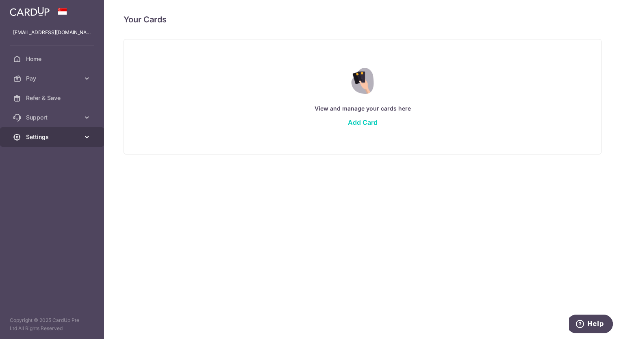 The image size is (621, 339). Describe the element at coordinates (362, 122) in the screenshot. I see `a: Add Card` at that location.